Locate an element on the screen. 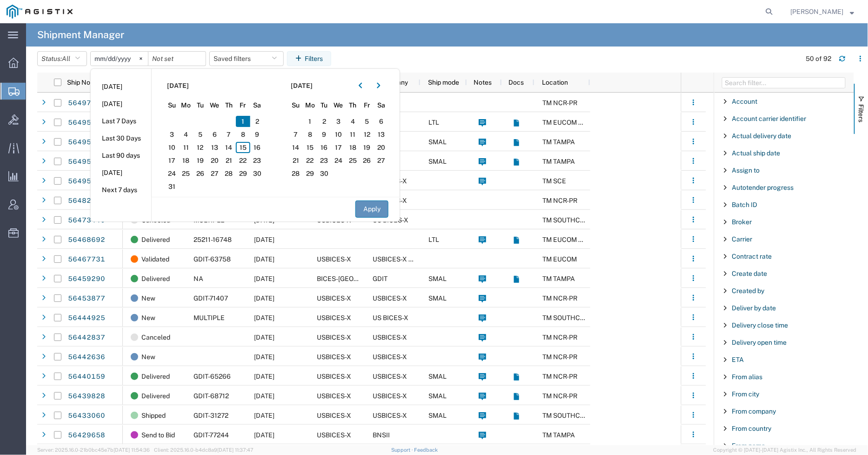  span: TM EUCOM SOCEUR is located at coordinates (573, 122).